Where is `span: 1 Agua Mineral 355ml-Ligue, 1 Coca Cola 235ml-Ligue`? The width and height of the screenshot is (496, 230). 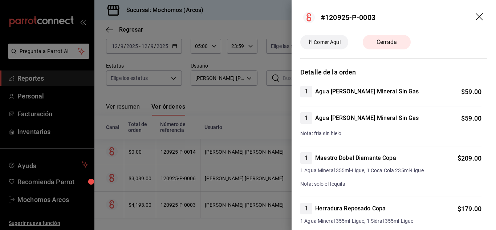
span: 1 Agua Mineral 355ml-Ligue, 1 Coca Cola 235ml-Ligue is located at coordinates (391, 170).